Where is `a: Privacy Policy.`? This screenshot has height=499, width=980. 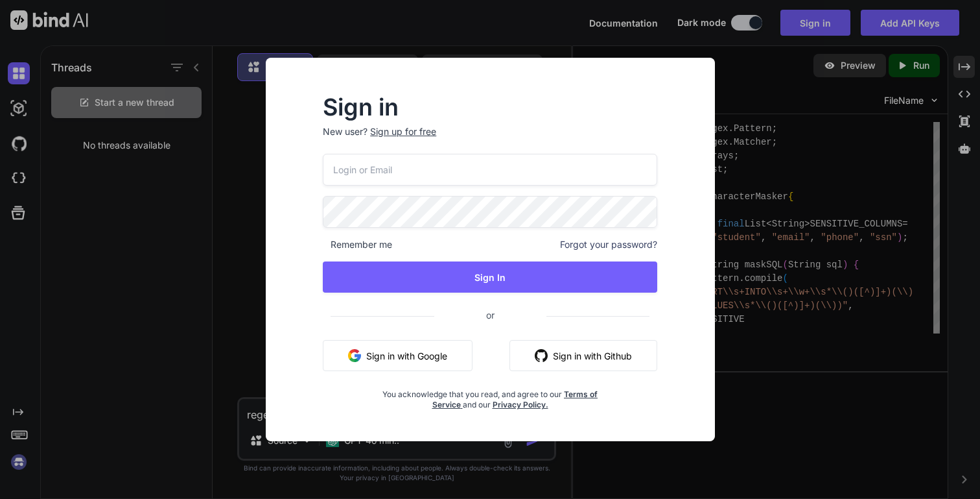 a: Privacy Policy. is located at coordinates (521, 404).